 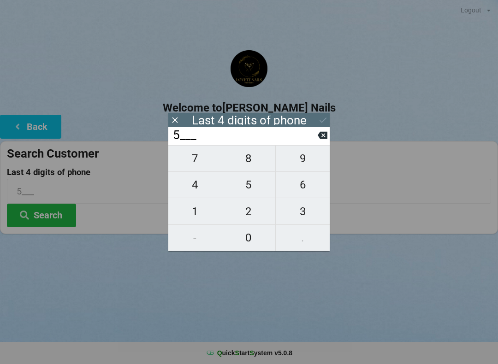 What do you see at coordinates (302, 159) in the screenshot?
I see `span: 9` at bounding box center [302, 159].